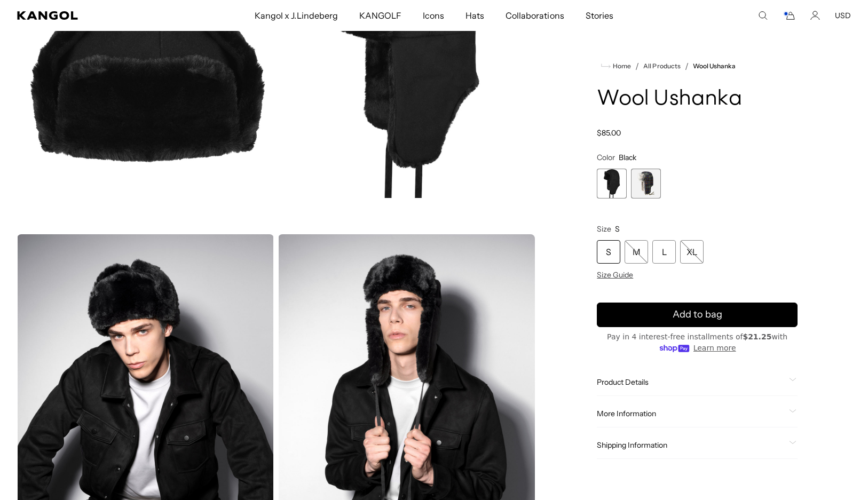 The height and width of the screenshot is (500, 868). What do you see at coordinates (608, 252) in the screenshot?
I see `div: S` at bounding box center [608, 252].